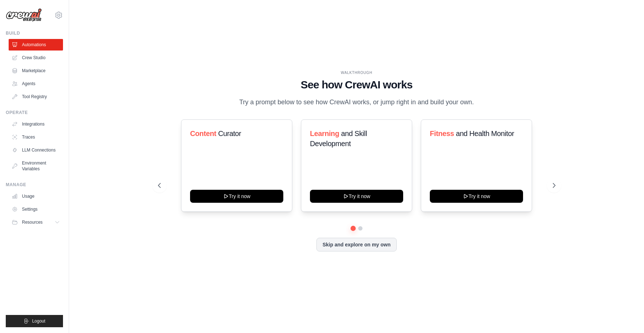  What do you see at coordinates (357, 85) in the screenshot?
I see `h1: See how CrewAI works` at bounding box center [357, 85].